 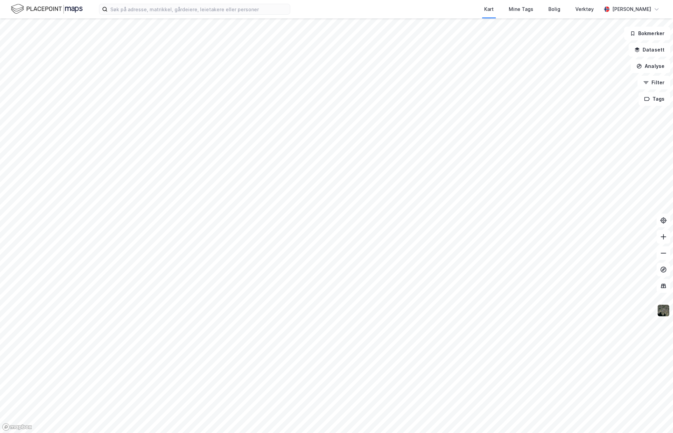 I want to click on button: Bokmerker, so click(x=647, y=33).